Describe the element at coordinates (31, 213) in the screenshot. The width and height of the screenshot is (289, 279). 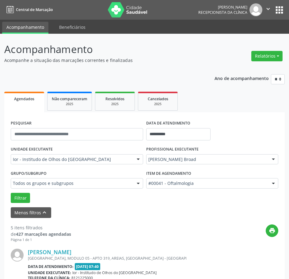
I see `button: Menos filtroskeyboard_arrow_up` at that location.